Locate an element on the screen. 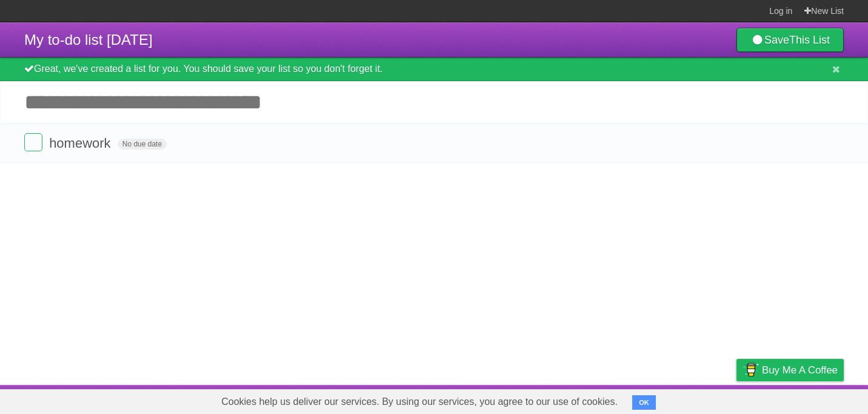  button: OK is located at coordinates (643, 403).